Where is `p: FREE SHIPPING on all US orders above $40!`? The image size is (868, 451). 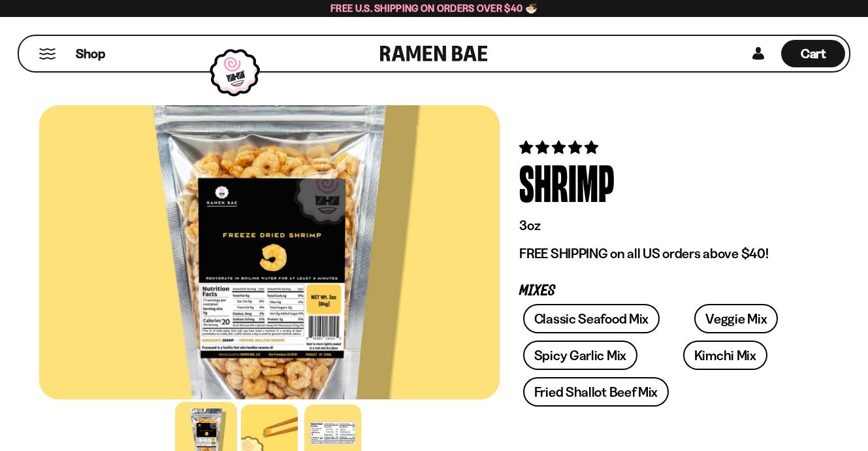 p: FREE SHIPPING on all US orders above $40! is located at coordinates (664, 254).